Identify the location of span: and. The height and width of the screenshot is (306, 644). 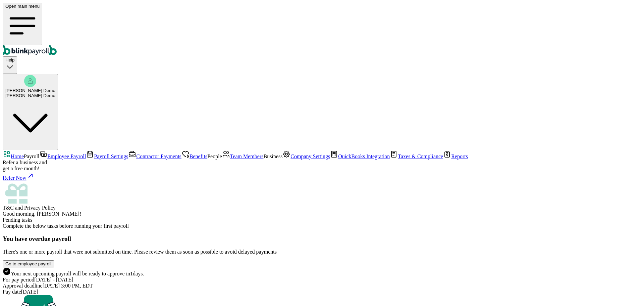
(29, 207).